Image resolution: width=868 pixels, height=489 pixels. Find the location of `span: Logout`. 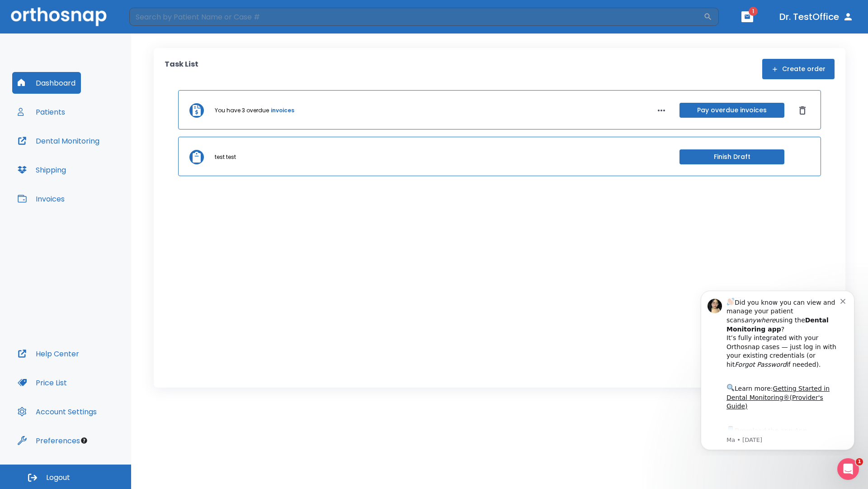

span: Logout is located at coordinates (58, 478).